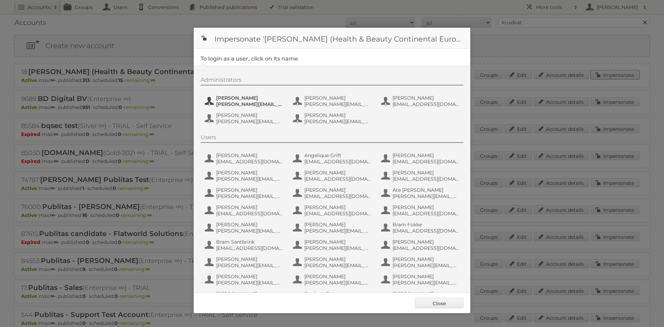 Image resolution: width=664 pixels, height=327 pixels. What do you see at coordinates (439, 303) in the screenshot?
I see `a: Close` at bounding box center [439, 303].